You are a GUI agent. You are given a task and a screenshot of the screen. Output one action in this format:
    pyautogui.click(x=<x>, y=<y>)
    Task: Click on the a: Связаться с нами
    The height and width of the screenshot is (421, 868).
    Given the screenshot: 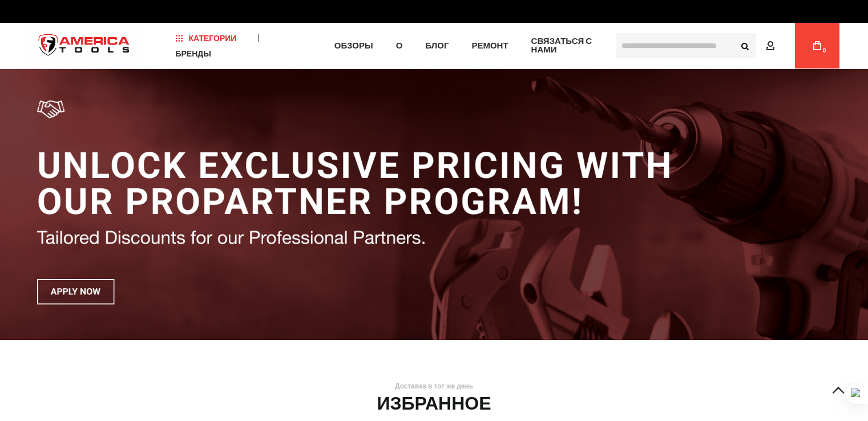 What is the action you would take?
    pyautogui.click(x=570, y=46)
    